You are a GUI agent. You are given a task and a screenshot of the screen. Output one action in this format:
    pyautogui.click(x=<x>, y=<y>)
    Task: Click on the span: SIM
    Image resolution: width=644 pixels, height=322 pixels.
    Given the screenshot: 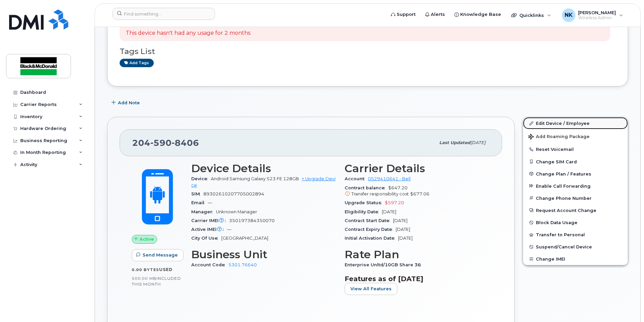 What is the action you would take?
    pyautogui.click(x=197, y=194)
    